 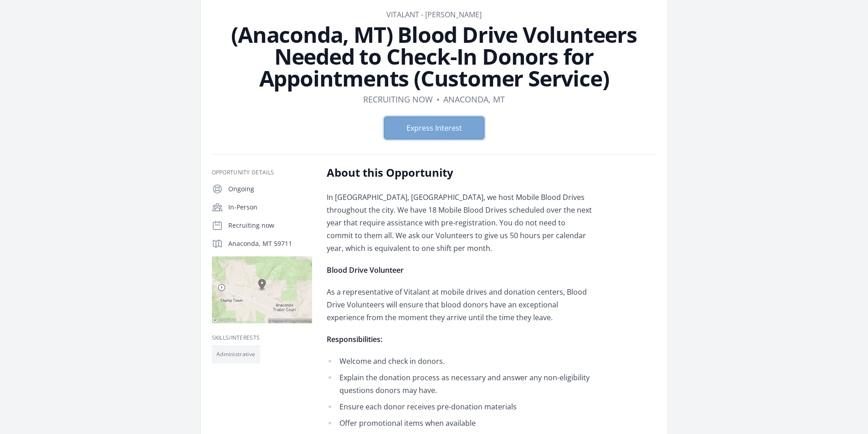 I want to click on p: Anaconda, MT 59711, so click(x=270, y=244).